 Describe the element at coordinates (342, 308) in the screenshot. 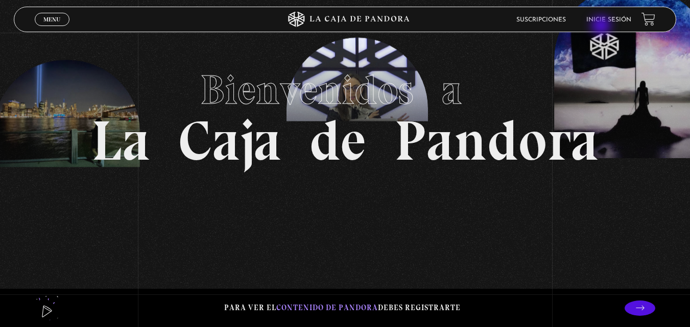

I see `p: Para ver el debes registrarte` at that location.